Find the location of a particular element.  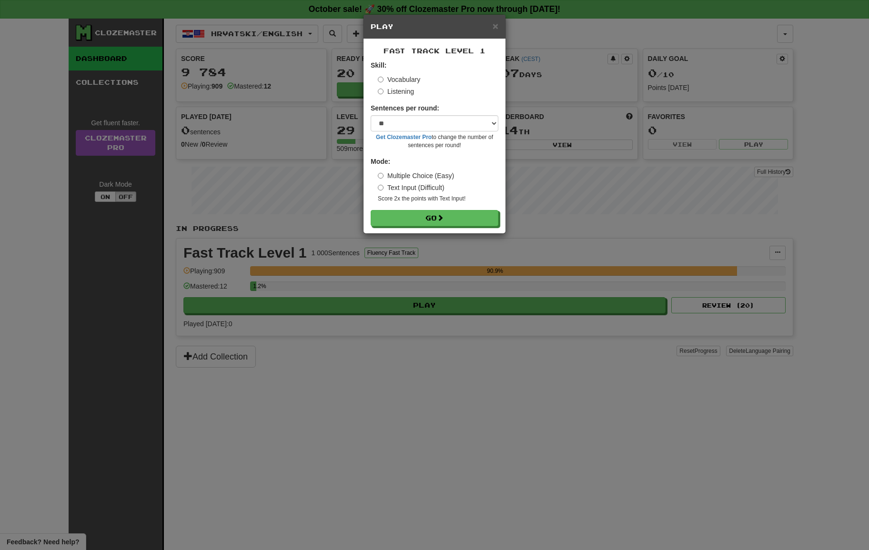

label: Listening is located at coordinates (396, 91).